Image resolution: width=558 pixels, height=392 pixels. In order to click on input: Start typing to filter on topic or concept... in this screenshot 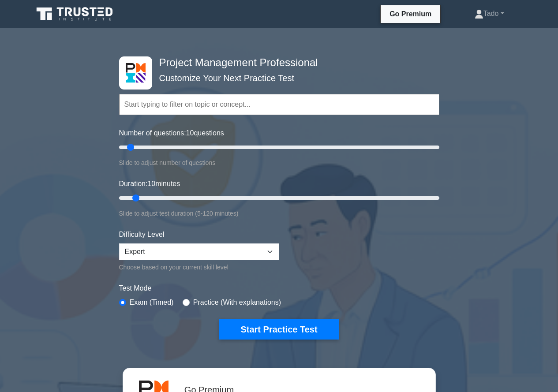, I will do `click(279, 104)`.